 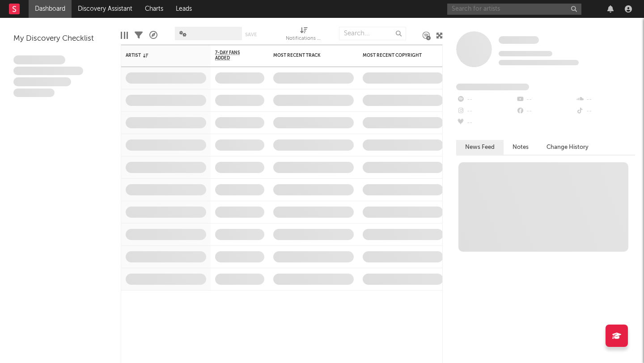 What do you see at coordinates (373, 34) in the screenshot?
I see `input: Search...` at bounding box center [373, 34].